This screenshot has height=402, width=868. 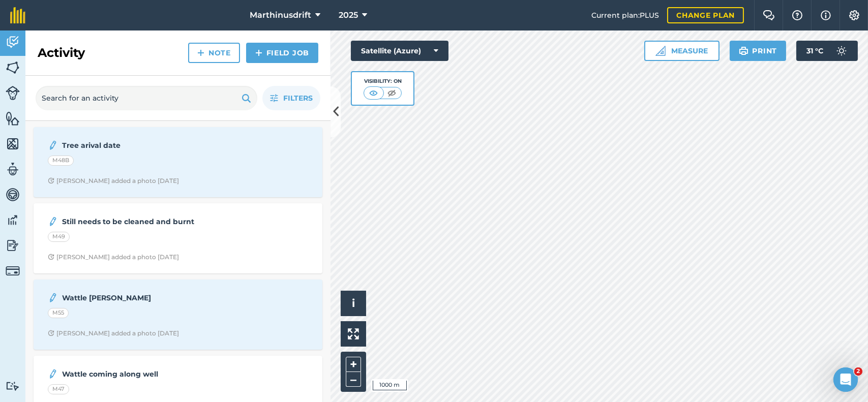 What do you see at coordinates (142, 222) in the screenshot?
I see `strong: Still needs to be cleaned and burnt` at bounding box center [142, 222].